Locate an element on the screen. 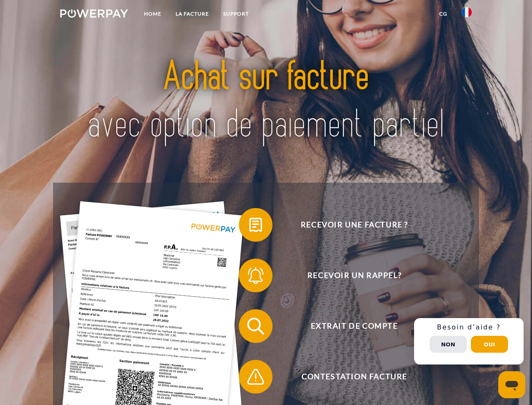 The height and width of the screenshot is (405, 532). button: Oui is located at coordinates (490, 344).